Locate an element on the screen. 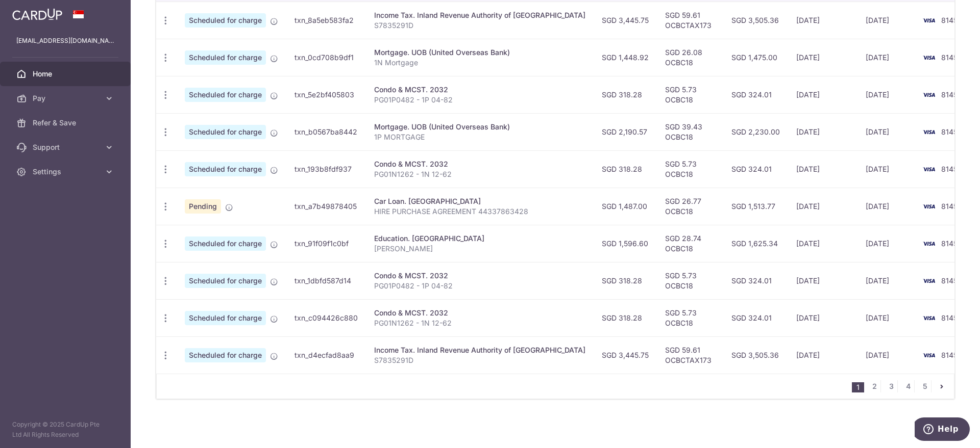 The image size is (980, 448). td: SGD 1,513.77 is located at coordinates (755, 206).